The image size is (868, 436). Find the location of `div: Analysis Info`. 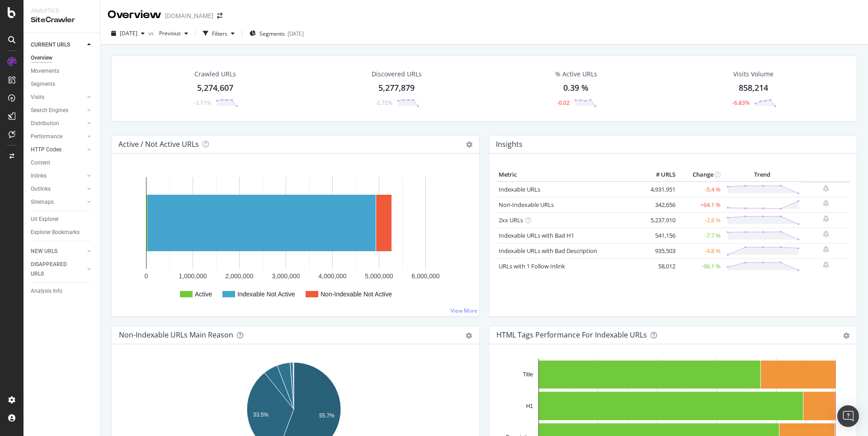

div: Analysis Info is located at coordinates (47, 291).